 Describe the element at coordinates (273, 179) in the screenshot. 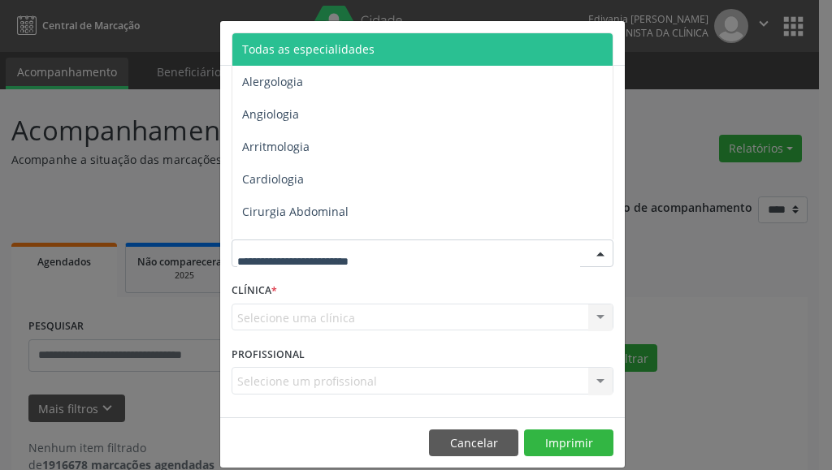

I see `span: Cardiologia` at that location.